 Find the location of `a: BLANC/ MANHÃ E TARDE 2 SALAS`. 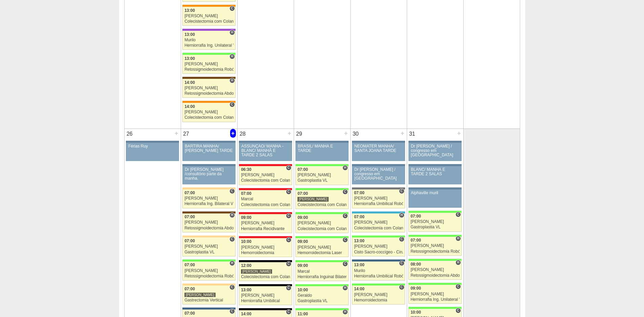

a: BLANC/ MANHÃ E TARDE 2 SALAS is located at coordinates (435, 175).